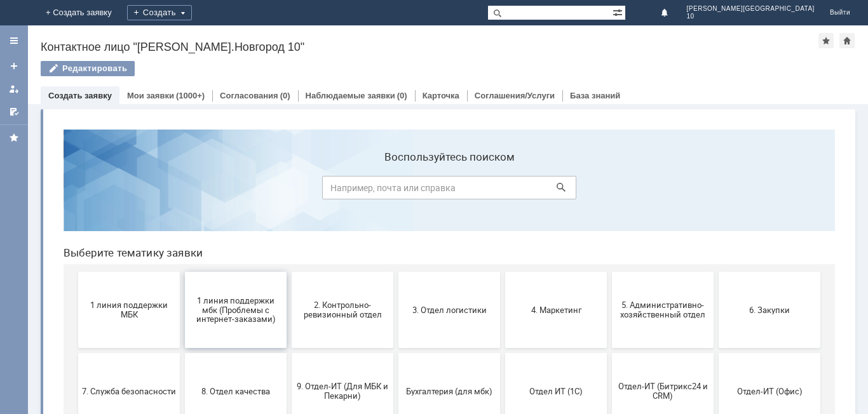 The image size is (868, 414). Describe the element at coordinates (289, 272) in the screenshot. I see `span: 9. Отдел-ИТ (Для МБК и Пекарни)` at that location.